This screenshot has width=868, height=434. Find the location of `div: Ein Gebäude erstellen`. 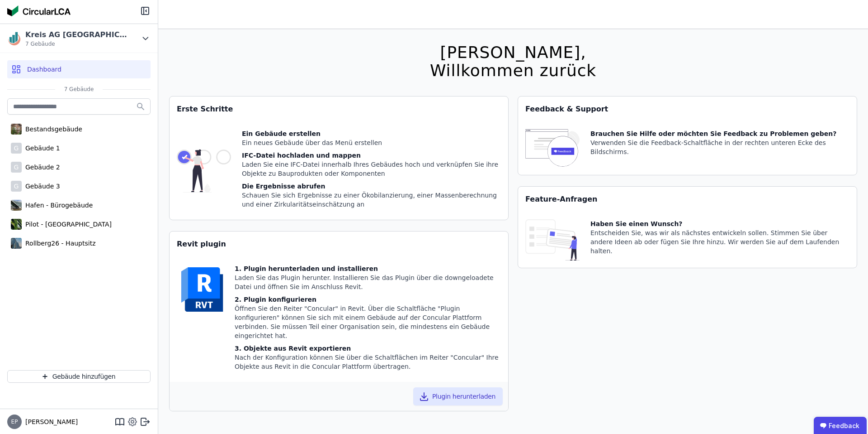

div: Ein Gebäude erstellen is located at coordinates (371, 134).